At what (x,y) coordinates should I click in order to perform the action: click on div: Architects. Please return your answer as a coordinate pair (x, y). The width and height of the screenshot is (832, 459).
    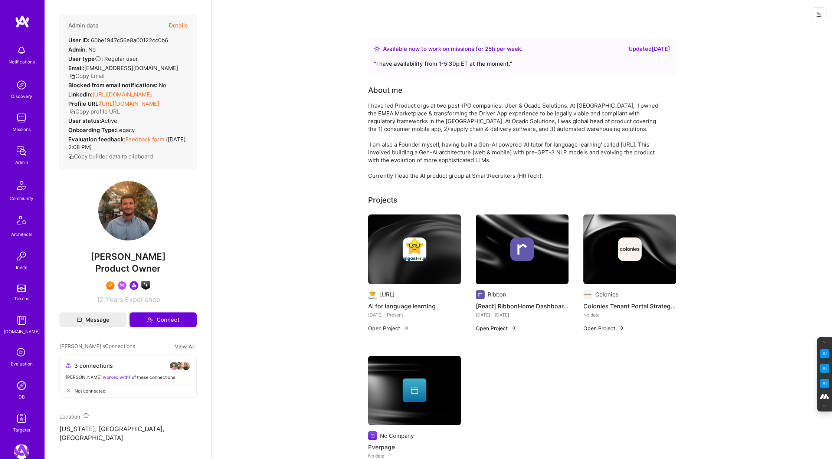
    Looking at the image, I should click on (22, 234).